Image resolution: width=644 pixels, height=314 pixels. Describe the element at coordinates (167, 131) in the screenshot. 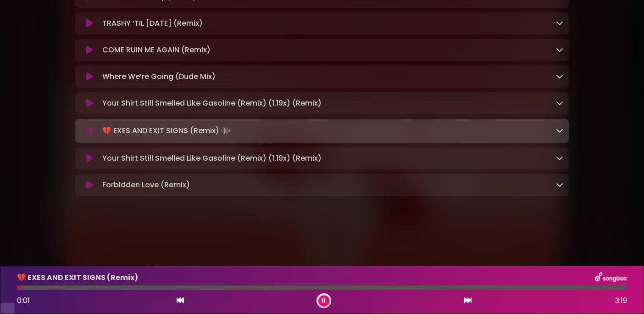

I see `p: 💔 EXES AND EXIT SIGNS (Remix)` at that location.